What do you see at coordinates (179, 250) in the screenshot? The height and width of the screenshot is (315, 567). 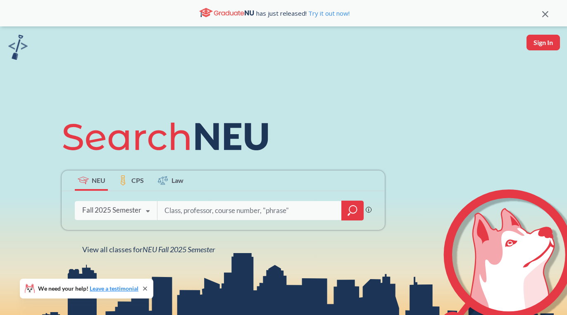 I see `span: NEU Fall 2025 Semester` at bounding box center [179, 250].